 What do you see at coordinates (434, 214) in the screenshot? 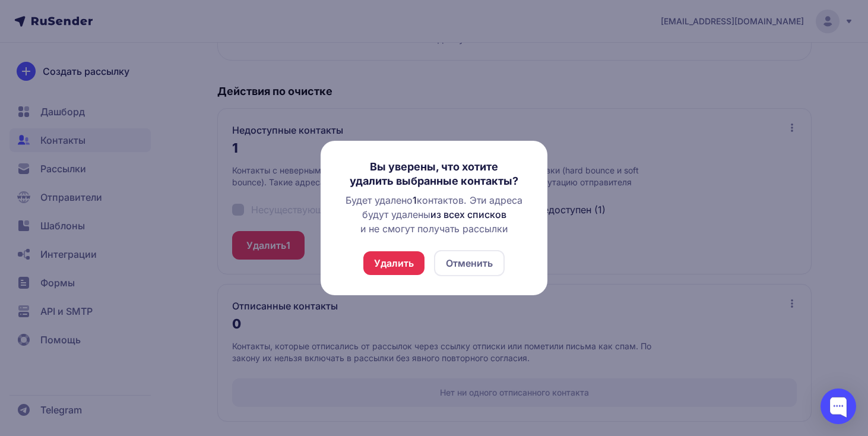
I see `div: Будет удалено контактов. Эти адреса будут удалены и не смогут получать рассылки` at bounding box center [434, 214].